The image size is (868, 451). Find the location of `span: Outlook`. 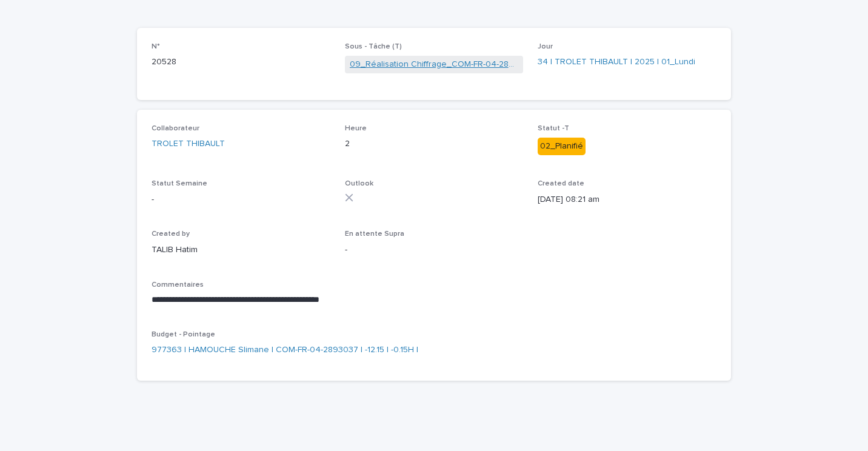

span: Outlook is located at coordinates (359, 184).